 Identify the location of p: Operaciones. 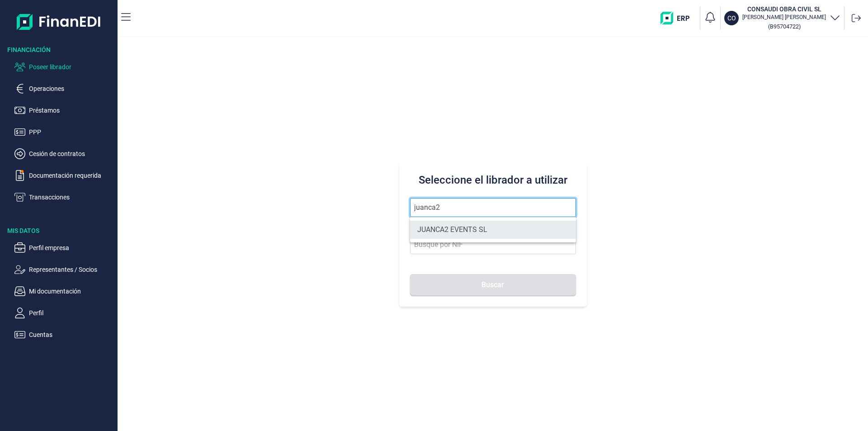
(71, 89).